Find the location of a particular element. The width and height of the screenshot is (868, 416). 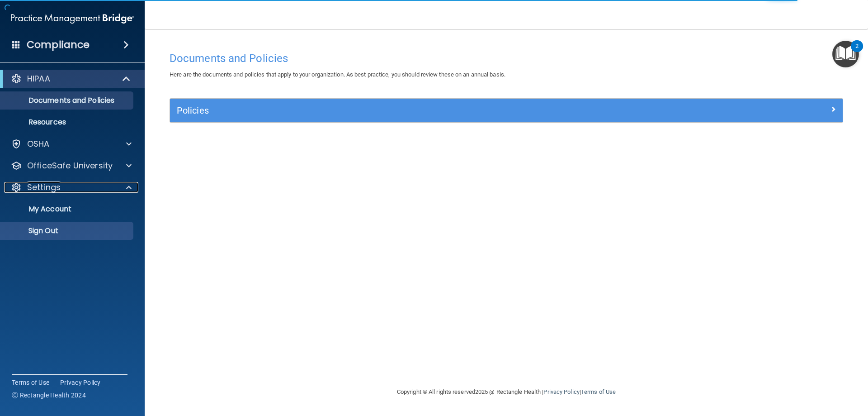

h5: Policies is located at coordinates (423, 110).